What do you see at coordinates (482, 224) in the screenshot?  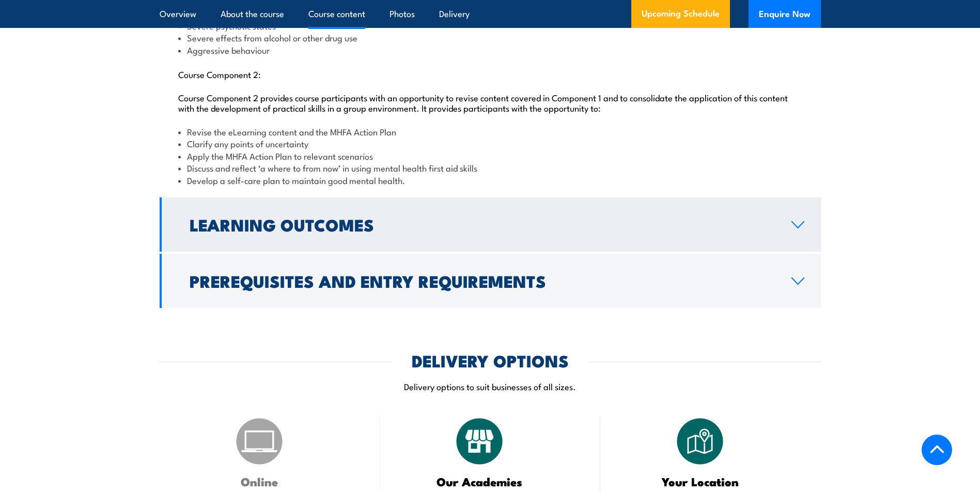 I see `h2: Learning Outcomes` at bounding box center [482, 224].